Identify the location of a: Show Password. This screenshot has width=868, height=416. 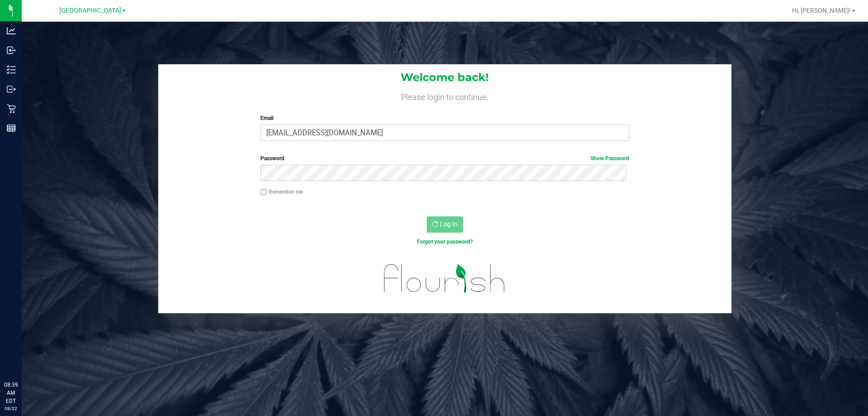
(610, 158).